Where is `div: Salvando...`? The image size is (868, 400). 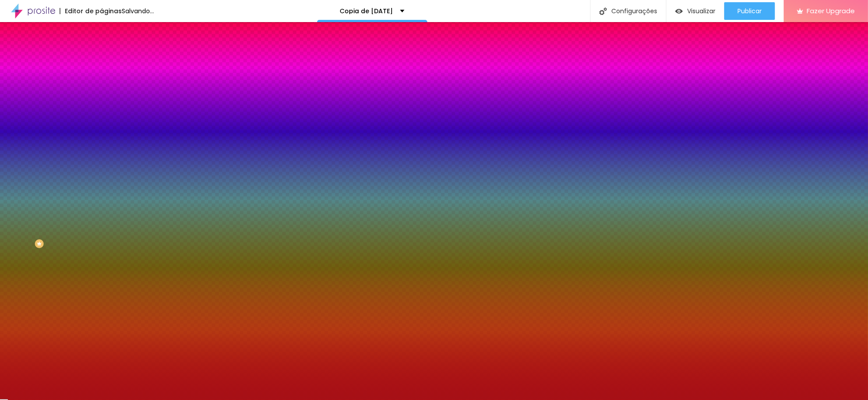
div: Salvando... is located at coordinates (138, 11).